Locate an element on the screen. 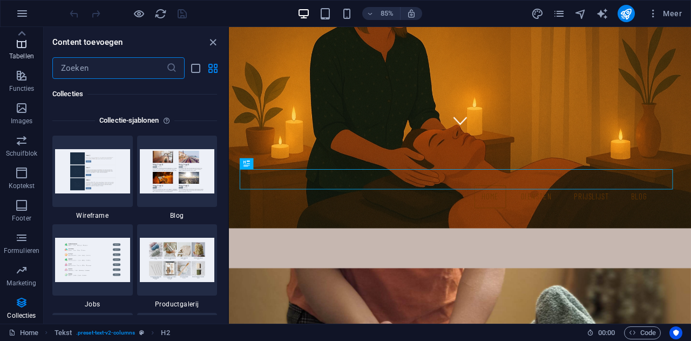 This screenshot has width=691, height=341. p: Schuifblok is located at coordinates (22, 153).